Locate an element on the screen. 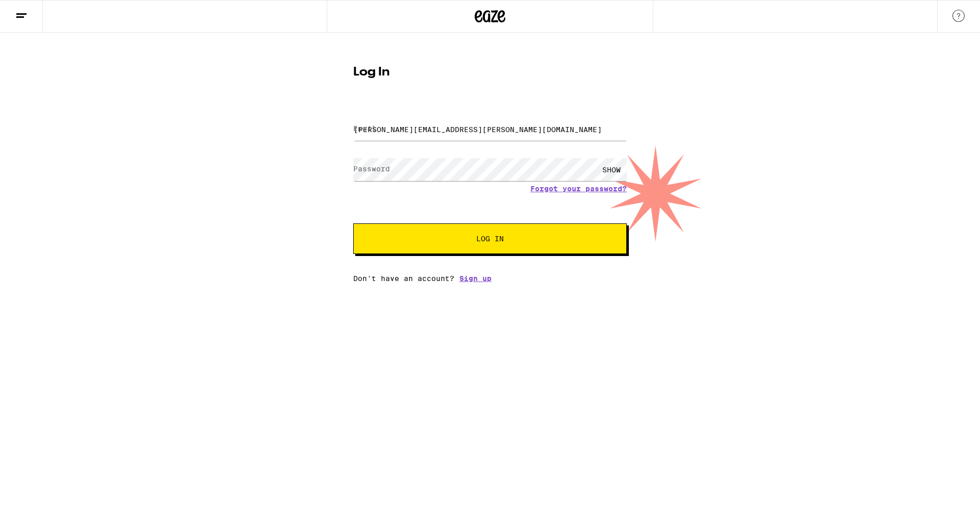  span: Log In is located at coordinates (490, 239).